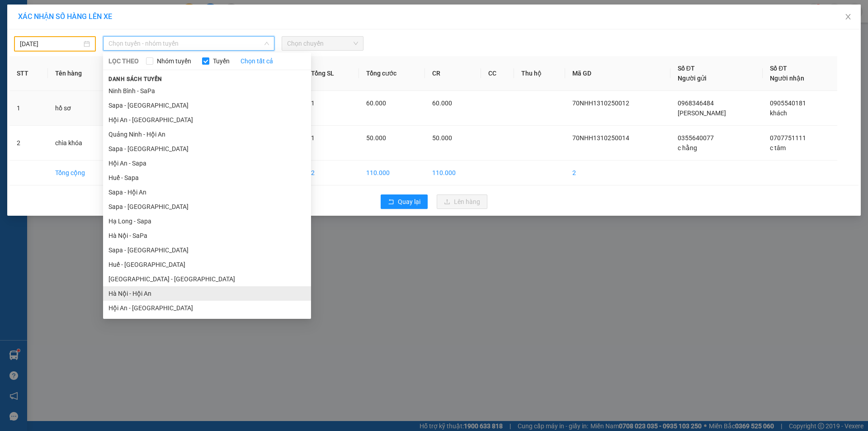 The image size is (868, 431). What do you see at coordinates (257, 61) in the screenshot?
I see `a: Chọn tất cả` at bounding box center [257, 61].